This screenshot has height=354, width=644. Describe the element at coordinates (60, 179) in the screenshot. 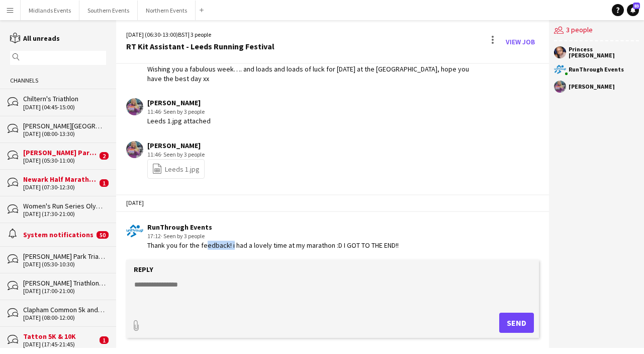

I see `div: Newark Half Marathon` at that location.